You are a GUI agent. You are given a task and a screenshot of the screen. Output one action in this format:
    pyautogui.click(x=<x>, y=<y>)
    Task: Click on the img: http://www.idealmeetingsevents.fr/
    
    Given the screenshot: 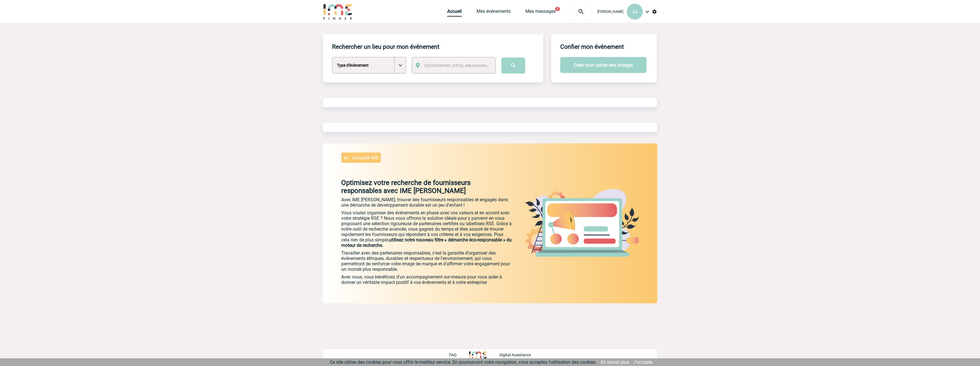 What is the action you would take?
    pyautogui.click(x=478, y=355)
    